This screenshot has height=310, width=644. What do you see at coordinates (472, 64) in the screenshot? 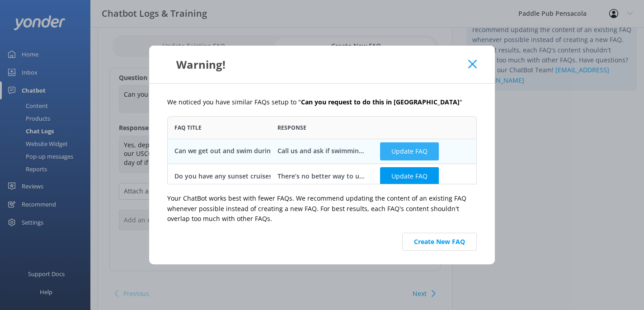
I see `button: Close` at bounding box center [472, 64].